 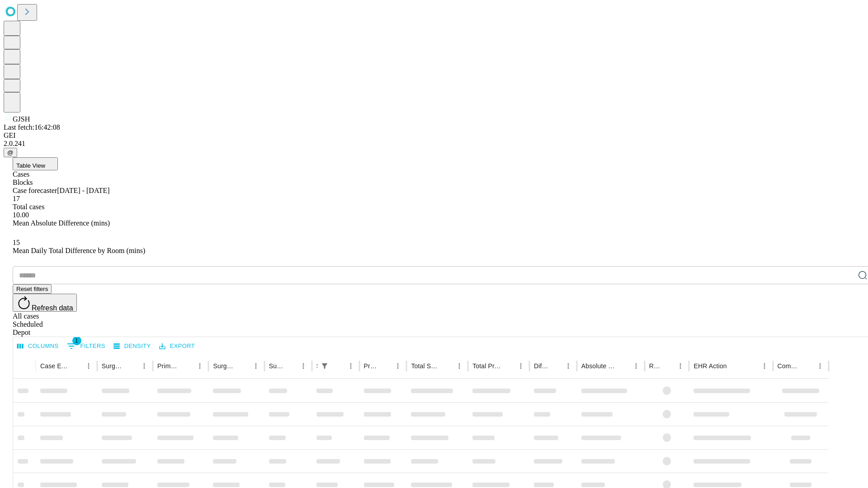 What do you see at coordinates (61, 223) in the screenshot?
I see `span: Mean Absolute Difference (mins)` at bounding box center [61, 223].